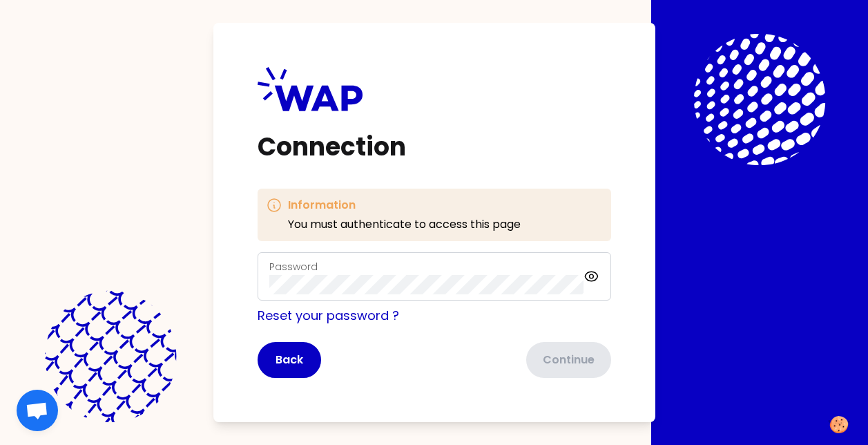 The width and height of the screenshot is (868, 445). What do you see at coordinates (37, 410) in the screenshot?
I see `a: Open chat` at bounding box center [37, 410].